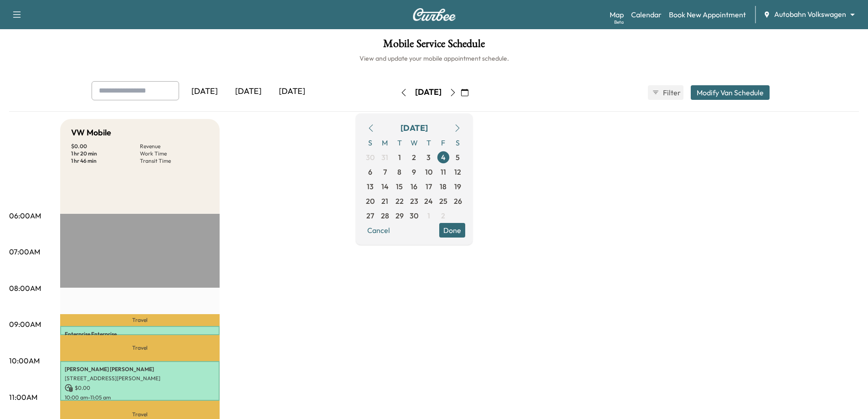 Image resolution: width=868 pixels, height=419 pixels. Describe the element at coordinates (399, 172) in the screenshot. I see `span: 8` at that location.